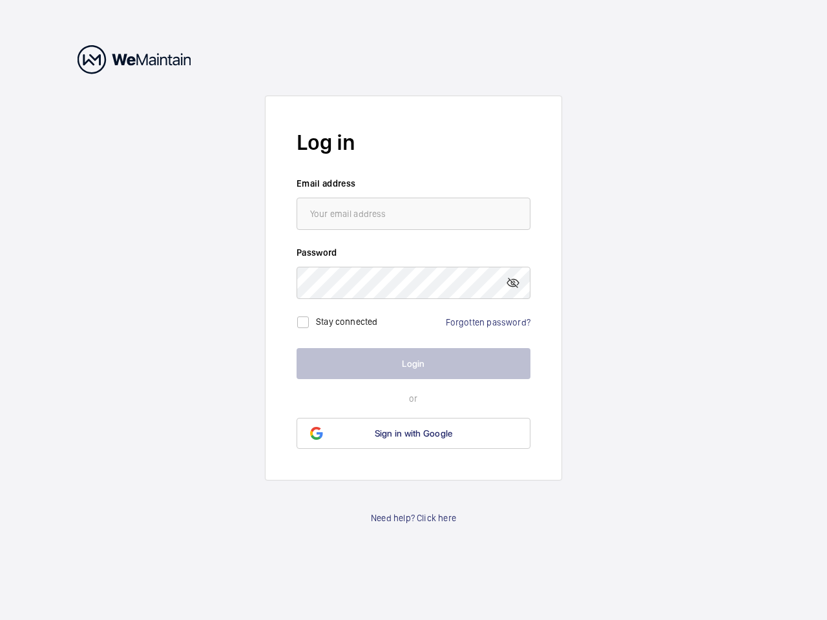 This screenshot has width=827, height=620. I want to click on p: or, so click(413, 399).